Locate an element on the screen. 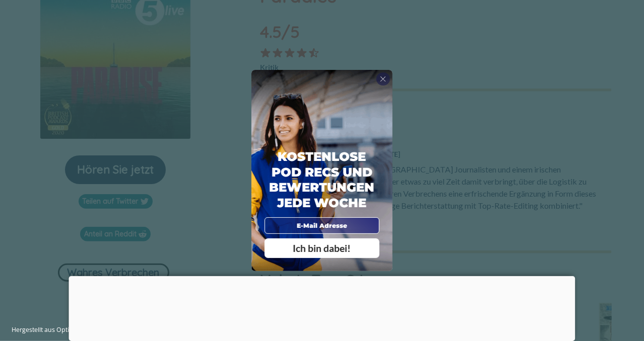  span: X is located at coordinates (383, 79).